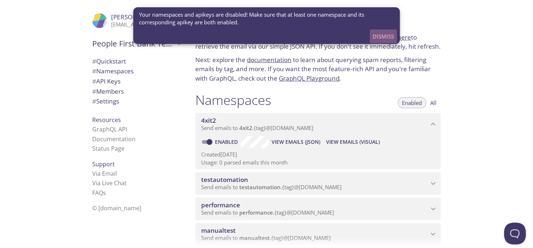 The height and width of the screenshot is (248, 533). Describe the element at coordinates (296, 142) in the screenshot. I see `button: View Emails (JSON)` at that location.